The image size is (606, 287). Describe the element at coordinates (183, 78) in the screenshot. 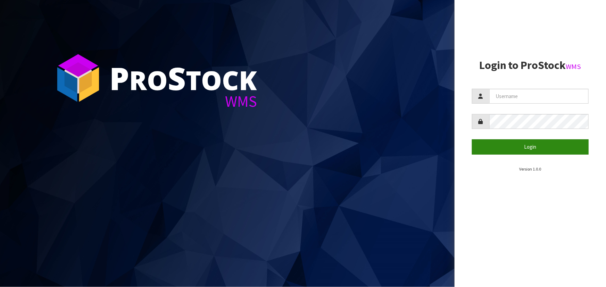

I see `div: ro tock` at that location.